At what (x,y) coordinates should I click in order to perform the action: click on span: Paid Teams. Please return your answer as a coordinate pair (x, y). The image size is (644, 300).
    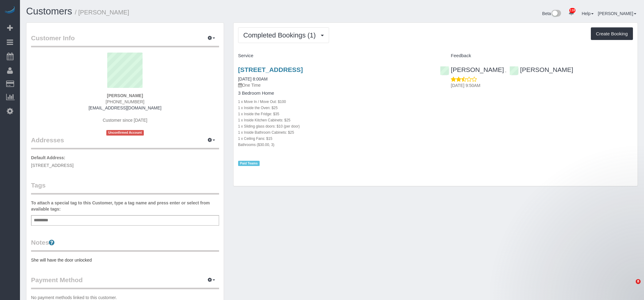
    Looking at the image, I should click on (249, 163).